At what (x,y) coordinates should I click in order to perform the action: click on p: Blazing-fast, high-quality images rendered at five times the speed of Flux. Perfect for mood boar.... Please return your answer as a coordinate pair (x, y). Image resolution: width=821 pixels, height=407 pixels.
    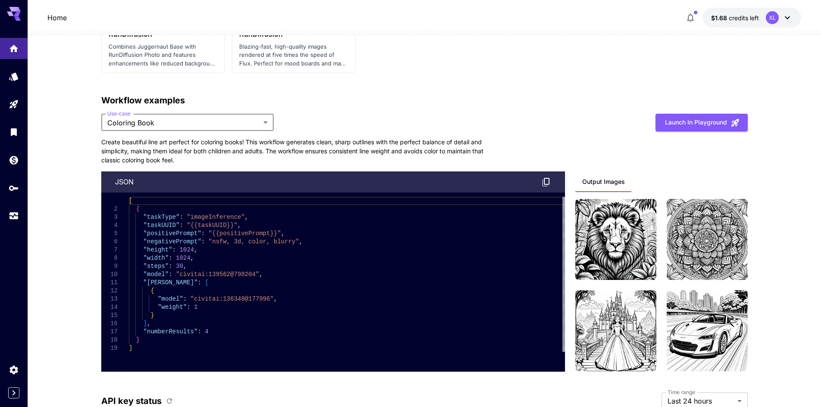
    Looking at the image, I should click on (294, 55).